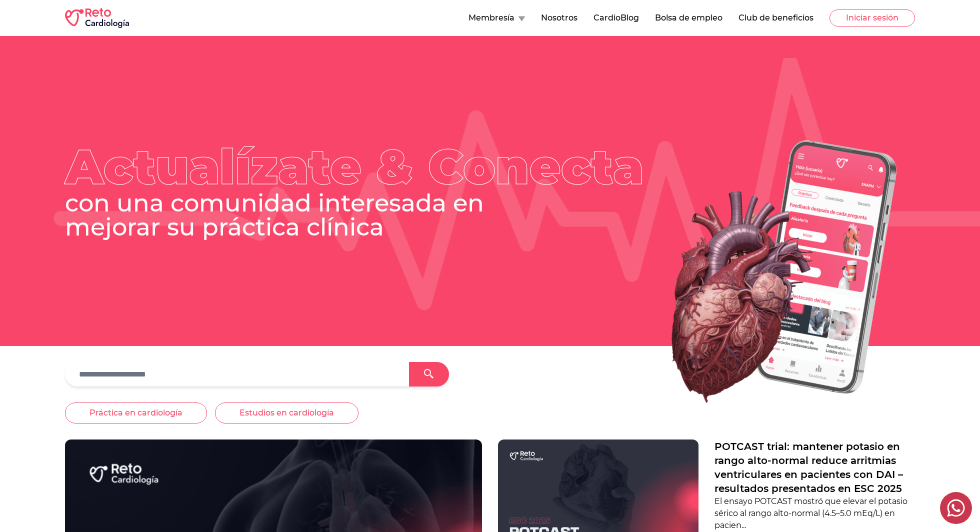 Image resolution: width=980 pixels, height=532 pixels. I want to click on button: Bolsa de empleo, so click(688, 18).